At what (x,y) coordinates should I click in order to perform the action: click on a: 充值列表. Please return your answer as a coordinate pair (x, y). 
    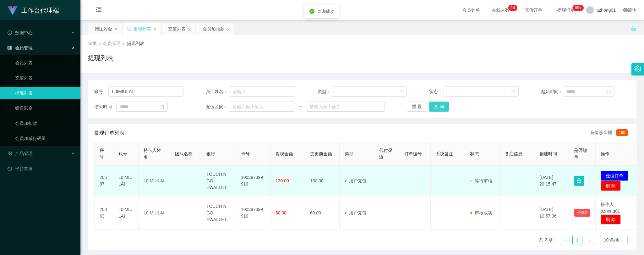
    Looking at the image, I should click on (45, 78).